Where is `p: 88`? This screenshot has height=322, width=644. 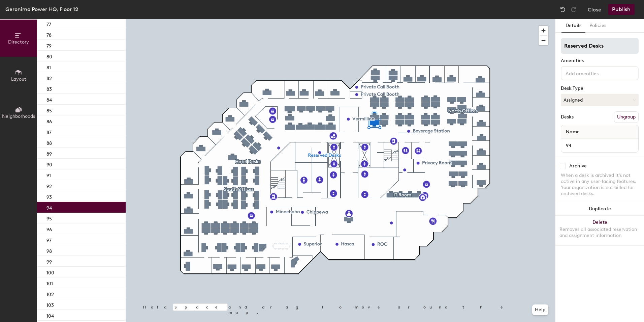
p: 88 is located at coordinates (49, 142).